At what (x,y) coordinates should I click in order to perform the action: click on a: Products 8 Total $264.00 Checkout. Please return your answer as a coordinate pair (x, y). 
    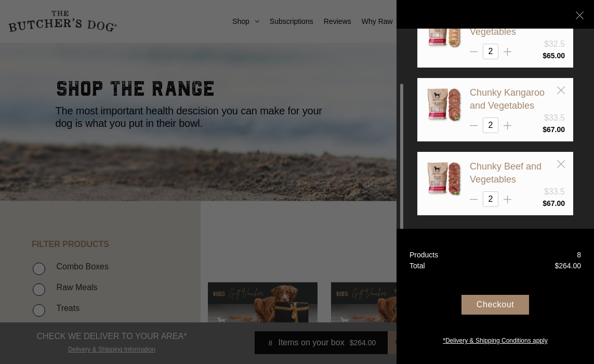
    Looking at the image, I should click on (495, 296).